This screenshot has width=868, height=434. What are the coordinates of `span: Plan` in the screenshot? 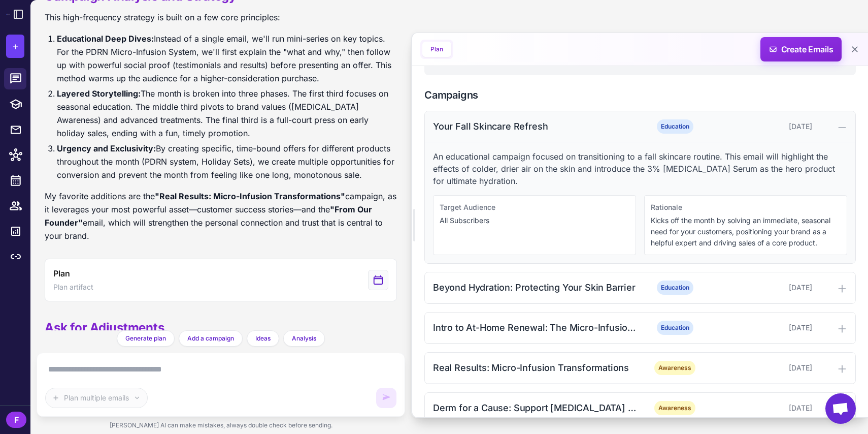 It's located at (62, 273).